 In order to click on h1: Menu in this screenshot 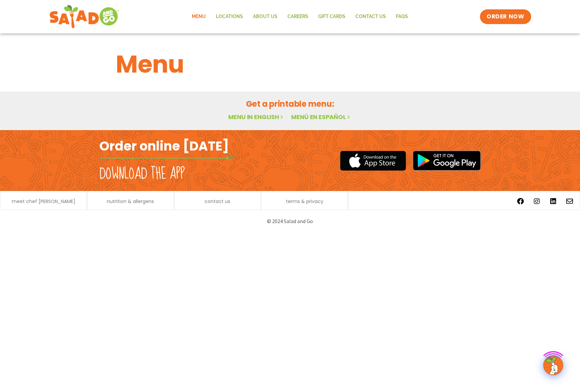, I will do `click(290, 64)`.